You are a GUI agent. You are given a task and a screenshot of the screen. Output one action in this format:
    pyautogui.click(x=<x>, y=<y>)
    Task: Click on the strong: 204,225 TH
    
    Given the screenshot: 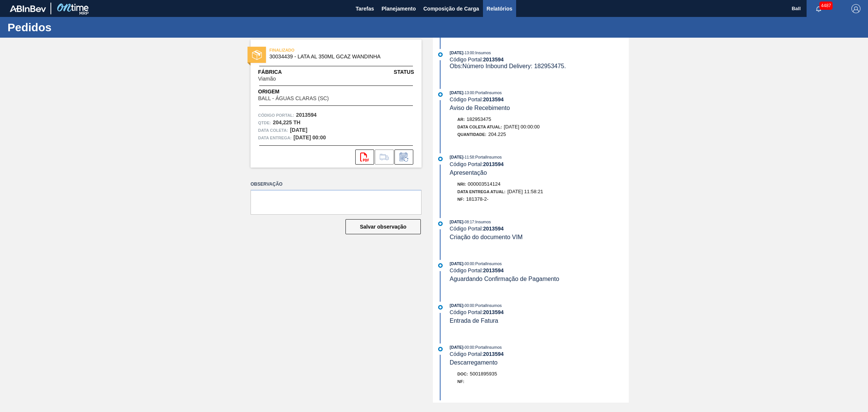 What is the action you would take?
    pyautogui.click(x=286, y=123)
    